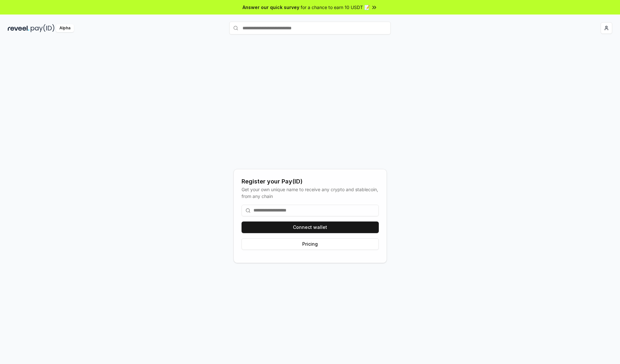 This screenshot has height=364, width=620. I want to click on span: Answer our quick survey, so click(271, 7).